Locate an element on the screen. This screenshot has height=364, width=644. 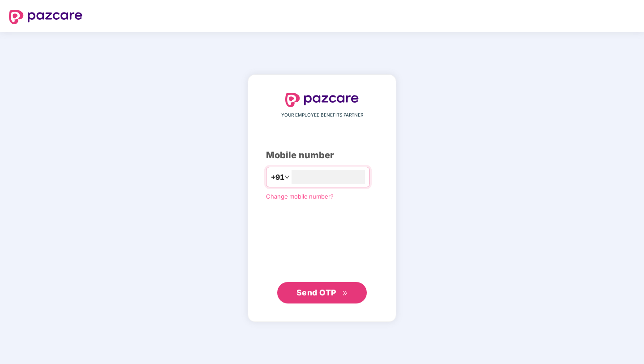
div: Mobile number is located at coordinates (322, 155).